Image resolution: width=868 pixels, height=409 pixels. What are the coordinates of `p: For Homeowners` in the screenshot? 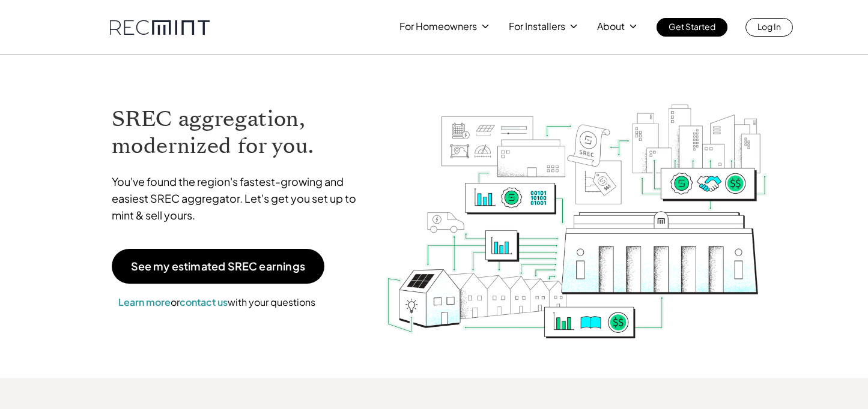 It's located at (438, 27).